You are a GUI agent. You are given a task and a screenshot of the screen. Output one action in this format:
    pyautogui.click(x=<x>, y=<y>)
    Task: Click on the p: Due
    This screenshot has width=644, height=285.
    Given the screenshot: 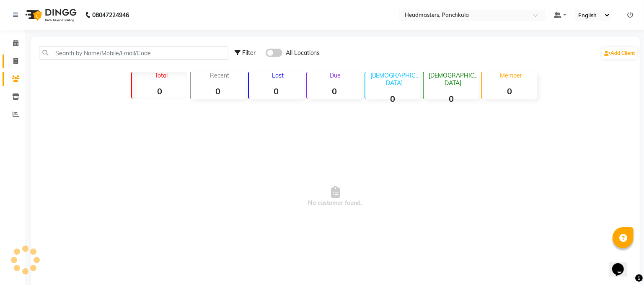 What is the action you would take?
    pyautogui.click(x=335, y=76)
    